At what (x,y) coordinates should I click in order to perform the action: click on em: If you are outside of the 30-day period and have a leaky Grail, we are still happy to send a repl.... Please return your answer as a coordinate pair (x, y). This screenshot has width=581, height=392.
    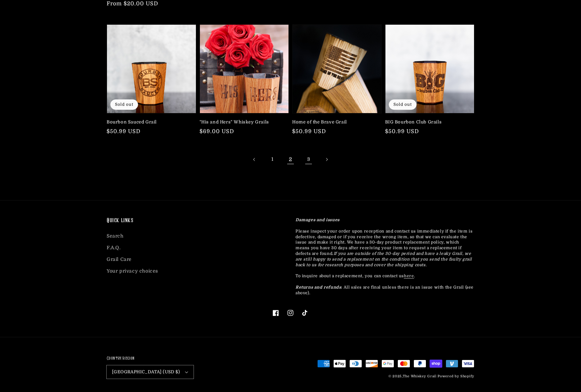
    Looking at the image, I should click on (384, 259).